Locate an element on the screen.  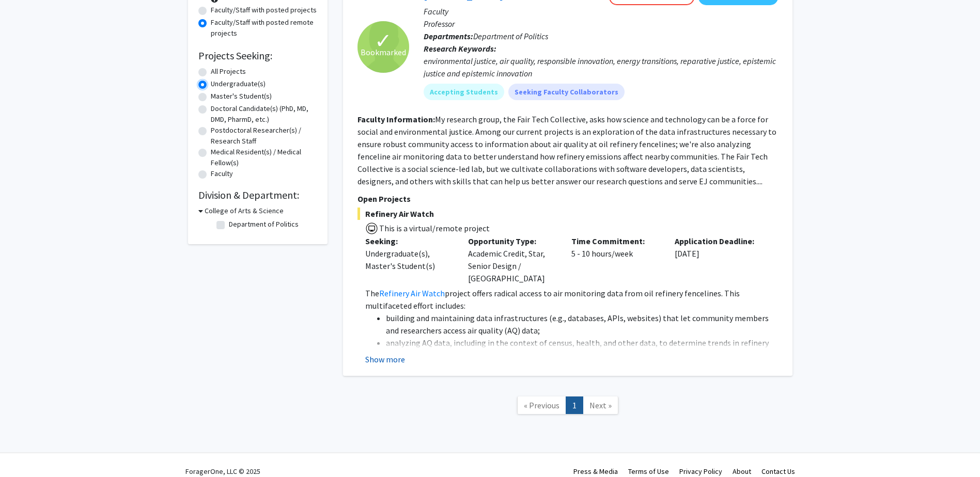
label: Department of Politics is located at coordinates (263, 224).